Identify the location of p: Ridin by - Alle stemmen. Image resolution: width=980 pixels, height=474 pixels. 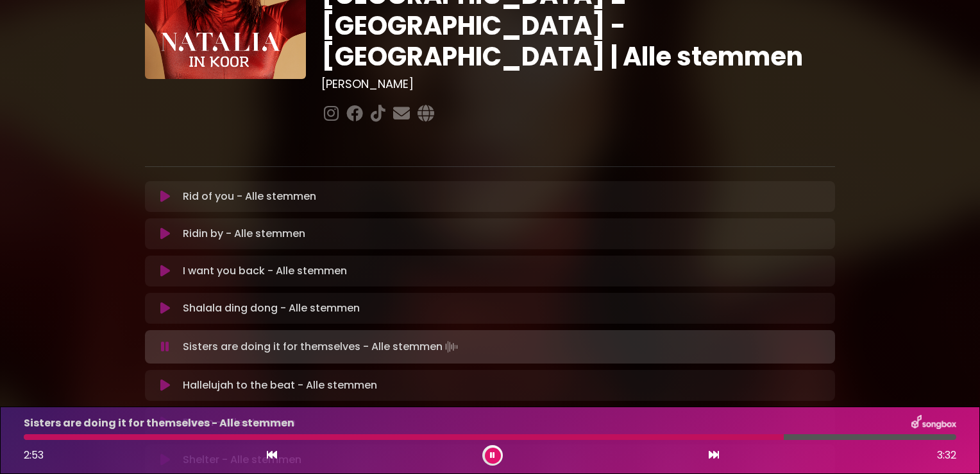
(244, 234).